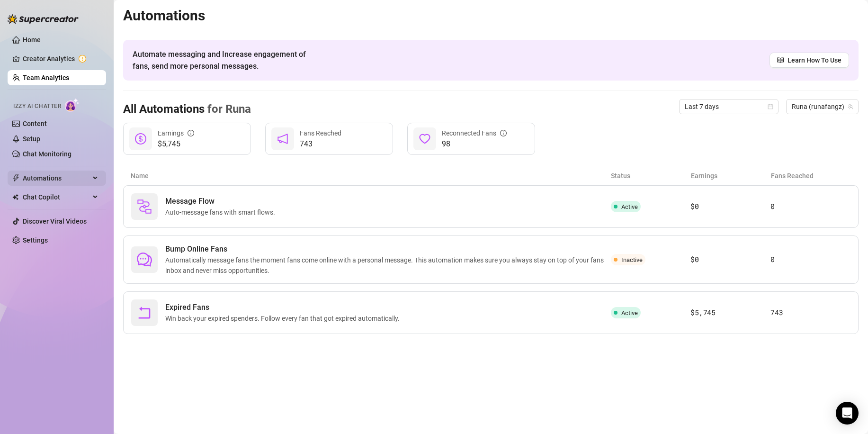  Describe the element at coordinates (31, 139) in the screenshot. I see `a: Setup` at that location.